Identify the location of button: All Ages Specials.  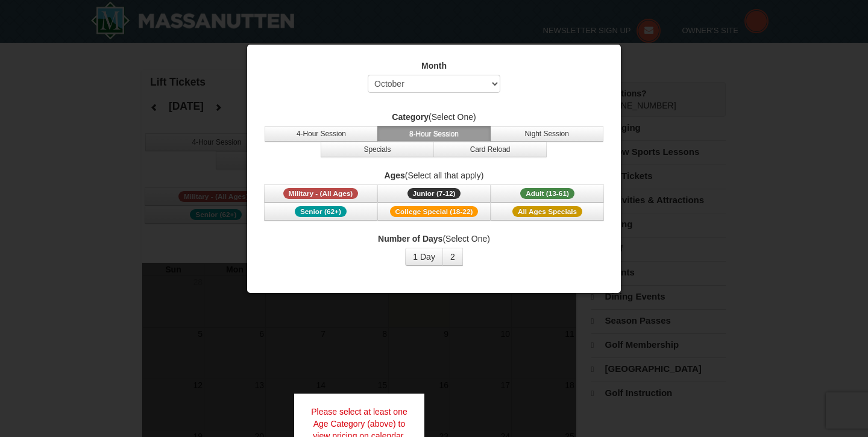
(548, 212).